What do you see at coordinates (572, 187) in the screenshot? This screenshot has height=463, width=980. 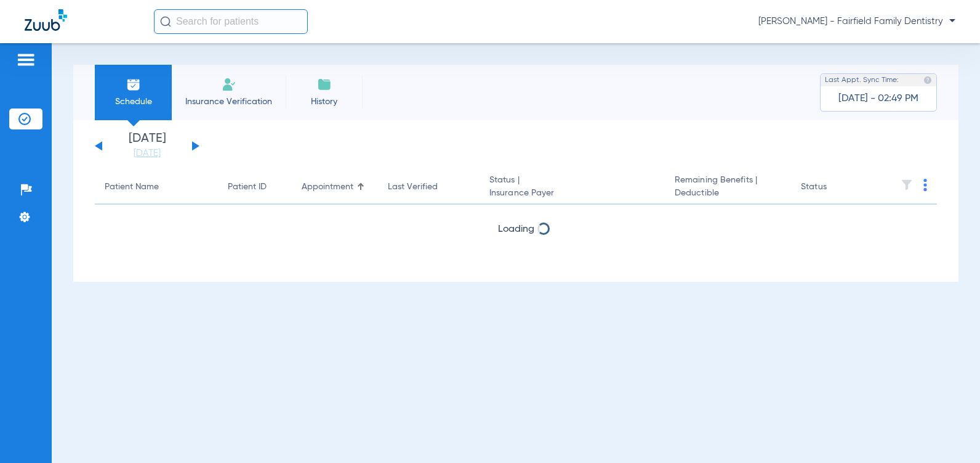 I see `th: Status |` at bounding box center [572, 187].